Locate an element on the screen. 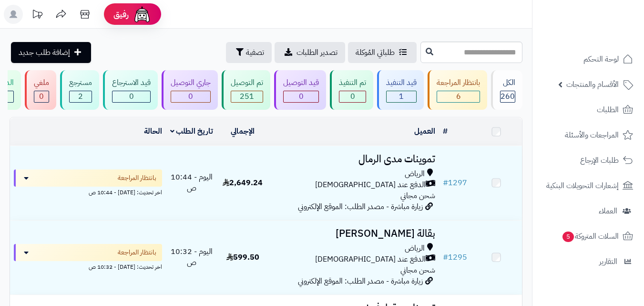 The height and width of the screenshot is (306, 644). span: 599.50 is located at coordinates (242, 257).